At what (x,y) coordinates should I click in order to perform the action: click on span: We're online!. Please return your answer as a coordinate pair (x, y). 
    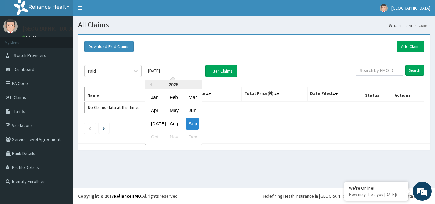
    Looking at the image, I should click on (62, 94).